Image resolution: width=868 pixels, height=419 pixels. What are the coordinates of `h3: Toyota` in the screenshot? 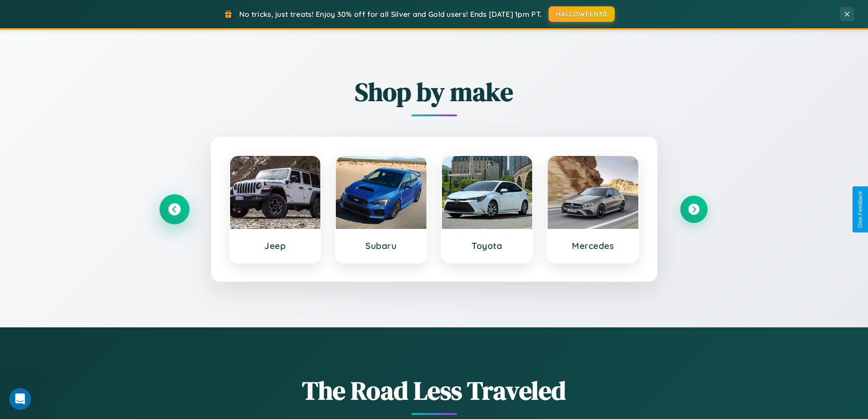 It's located at (487, 246).